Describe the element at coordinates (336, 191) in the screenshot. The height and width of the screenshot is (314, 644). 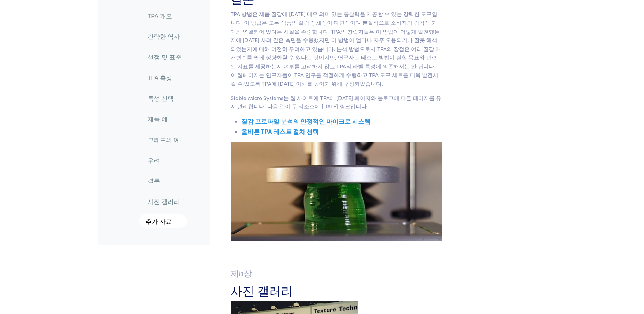
I see `img: 그린 푸드 젤, 사전 압축` at that location.